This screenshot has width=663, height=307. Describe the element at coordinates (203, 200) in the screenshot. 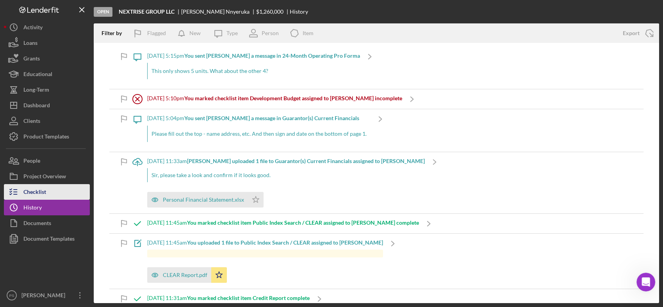

I see `div: Personal Financial Statement.xlsx` at that location.